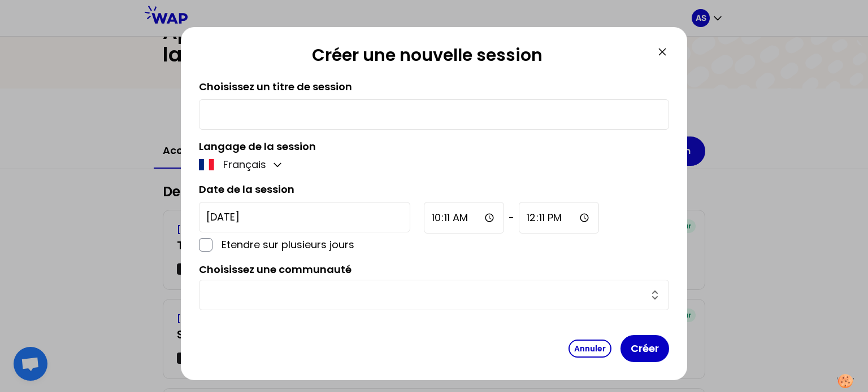  I want to click on label: Choisissez une communauté, so click(275, 270).